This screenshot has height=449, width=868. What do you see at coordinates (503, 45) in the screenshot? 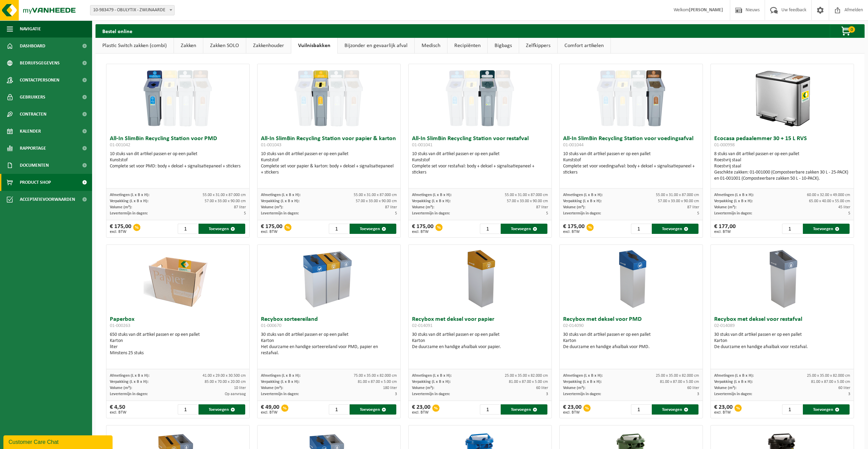
I see `a: Bigbags` at bounding box center [503, 45].